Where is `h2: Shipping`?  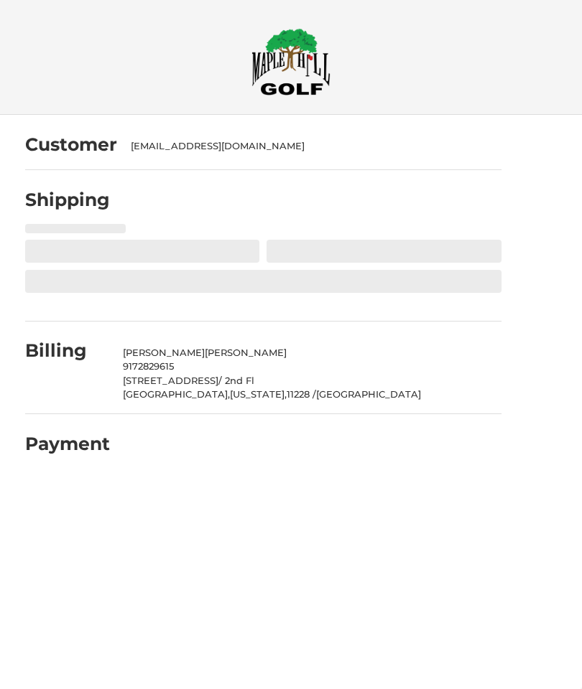 h2: Shipping is located at coordinates (67, 200).